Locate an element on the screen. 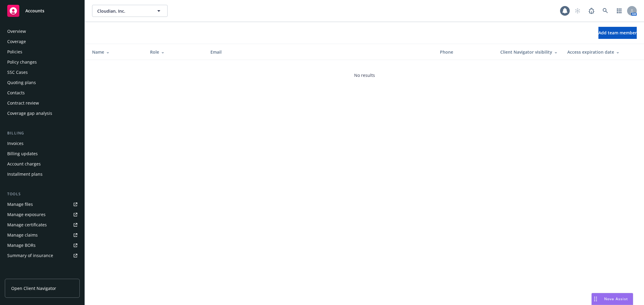  div: Phone is located at coordinates (465, 52).